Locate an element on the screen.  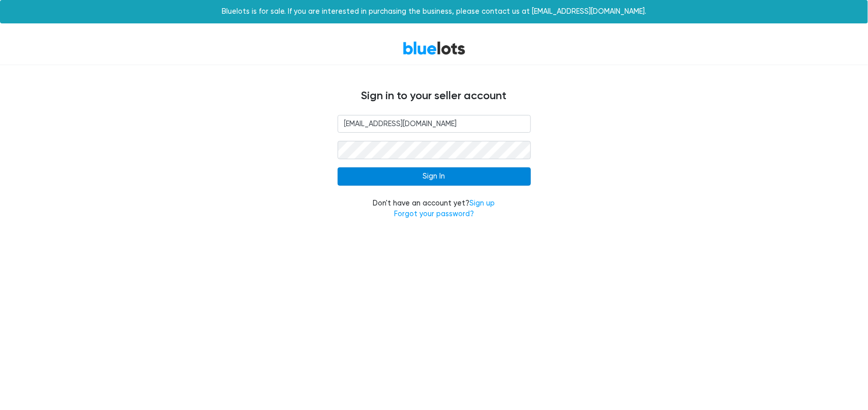
a: Forgot your password? is located at coordinates (434, 213).